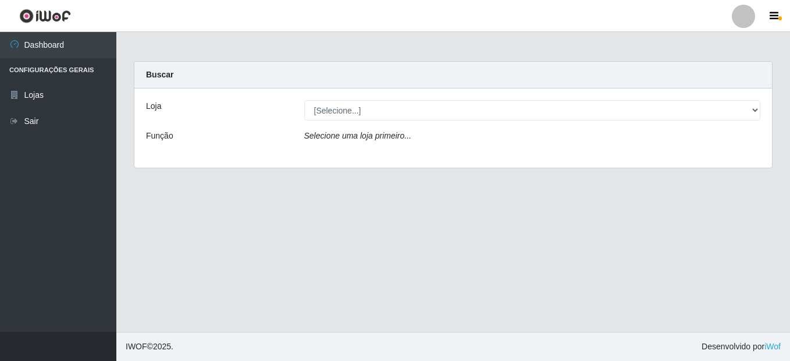 Image resolution: width=790 pixels, height=361 pixels. Describe the element at coordinates (45, 16) in the screenshot. I see `img: CoreUI Logo` at that location.